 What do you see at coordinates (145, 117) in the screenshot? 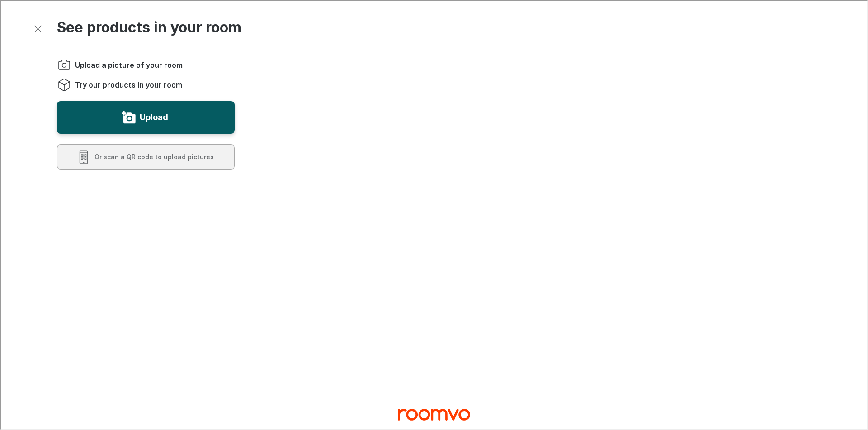
I see `button: Upload a picture of your room` at bounding box center [145, 117].